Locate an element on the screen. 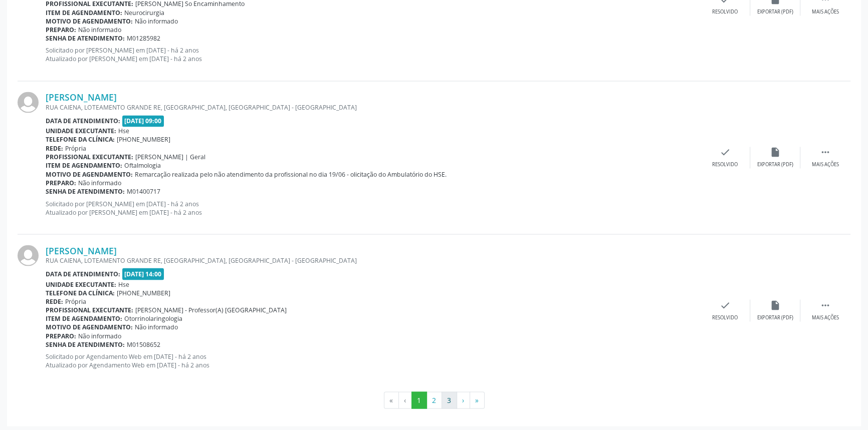 Image resolution: width=868 pixels, height=430 pixels. button: Go to page 2 is located at coordinates (434, 400).